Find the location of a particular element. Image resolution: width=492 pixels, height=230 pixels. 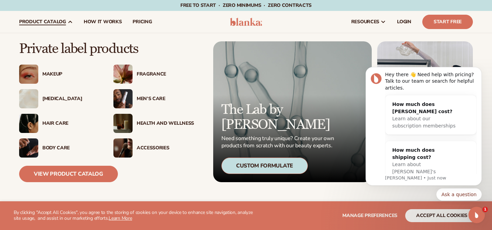

a: resources is located at coordinates (368, 22).